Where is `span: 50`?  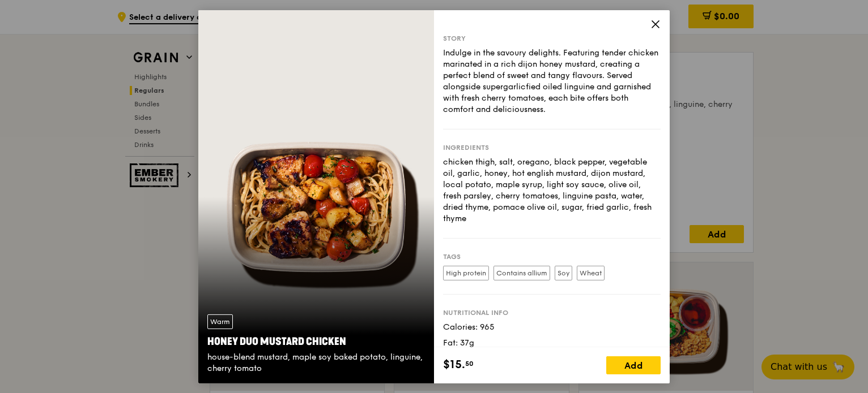 span: 50 is located at coordinates (469, 364).